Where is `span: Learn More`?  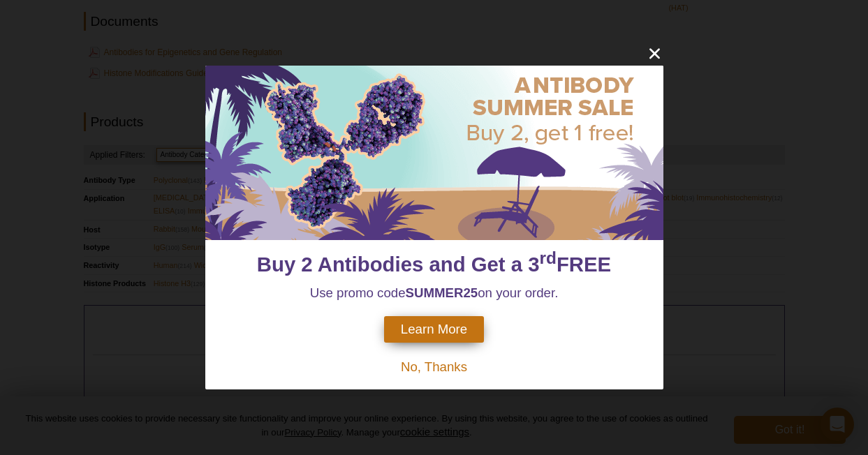
span: Learn More is located at coordinates (434, 330).